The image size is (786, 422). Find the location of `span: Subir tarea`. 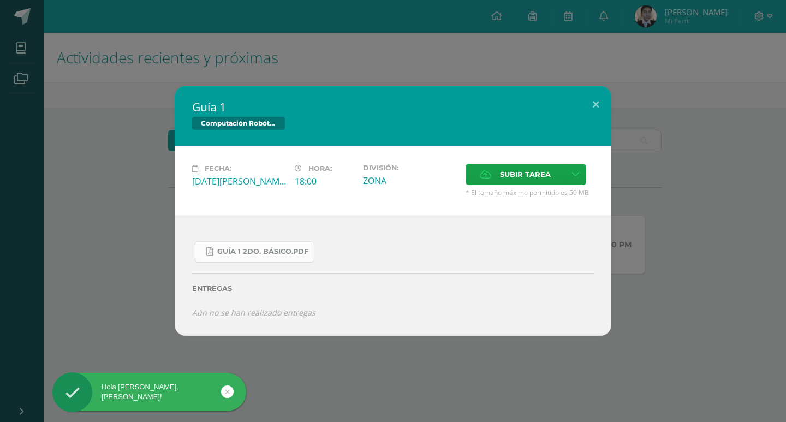

span: Subir tarea is located at coordinates (525, 174).